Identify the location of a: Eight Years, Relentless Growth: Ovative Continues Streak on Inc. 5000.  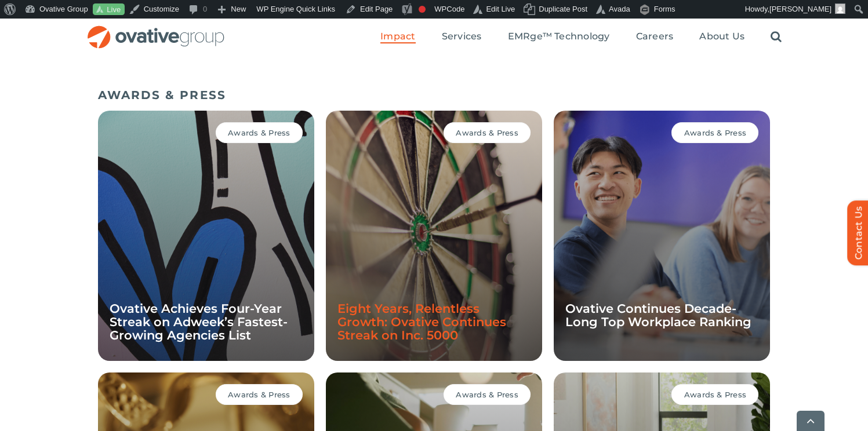
(422, 322).